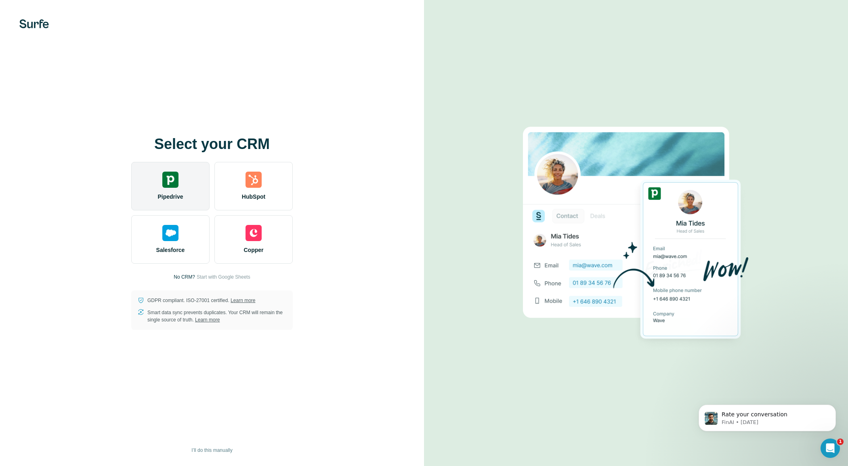 This screenshot has width=848, height=466. What do you see at coordinates (170, 197) in the screenshot?
I see `span: Pipedrive` at bounding box center [170, 197].